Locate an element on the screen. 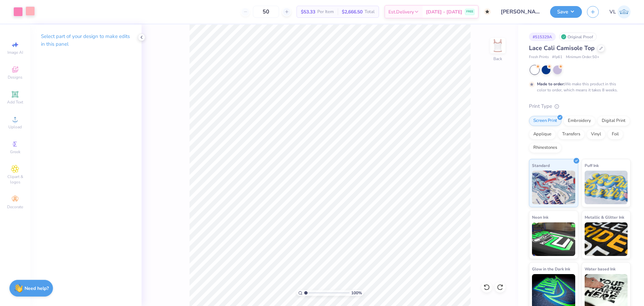  span: Image AI is located at coordinates (15, 52).